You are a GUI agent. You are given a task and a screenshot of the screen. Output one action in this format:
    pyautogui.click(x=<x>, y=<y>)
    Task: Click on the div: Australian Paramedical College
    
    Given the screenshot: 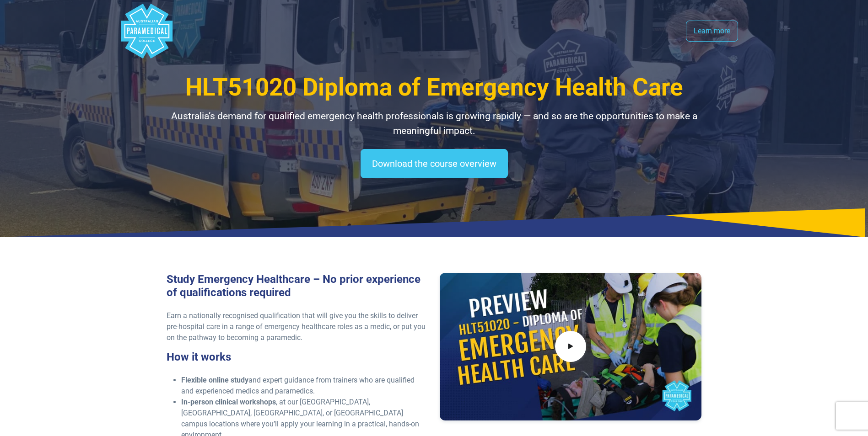 What is the action you would take?
    pyautogui.click(x=147, y=31)
    